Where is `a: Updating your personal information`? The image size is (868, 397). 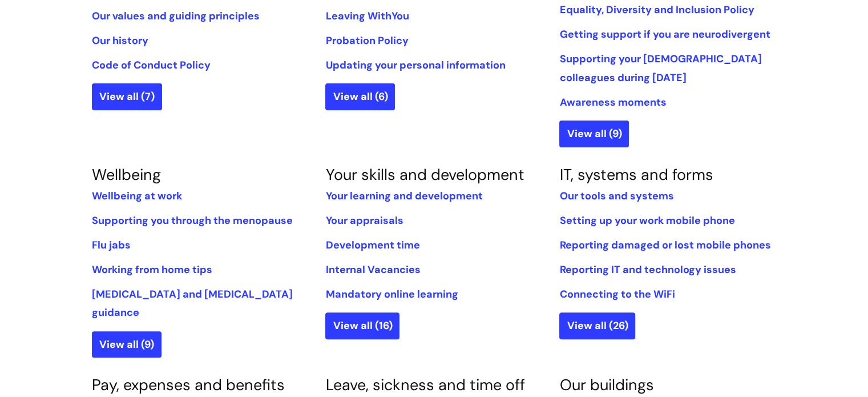 a: Updating your personal information is located at coordinates (415, 65).